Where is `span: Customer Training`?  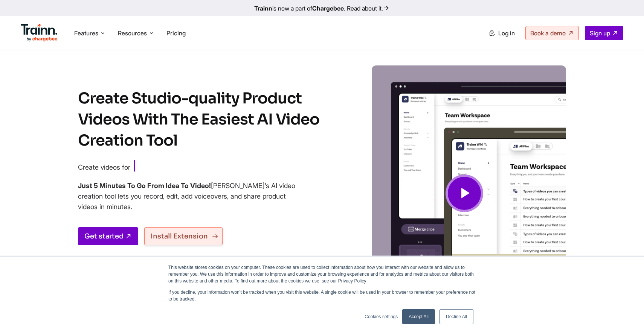
span: Customer Training is located at coordinates (181, 167).